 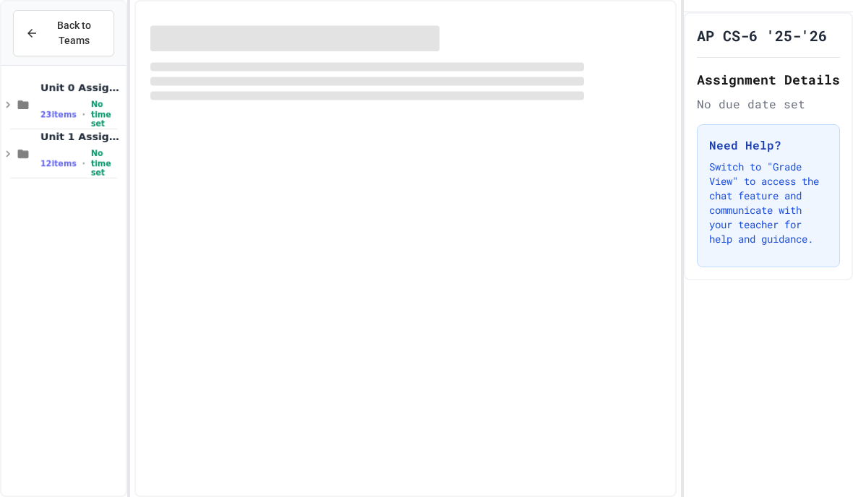 What do you see at coordinates (82, 87) in the screenshot?
I see `span: Unit 0 Assignments` at bounding box center [82, 87].